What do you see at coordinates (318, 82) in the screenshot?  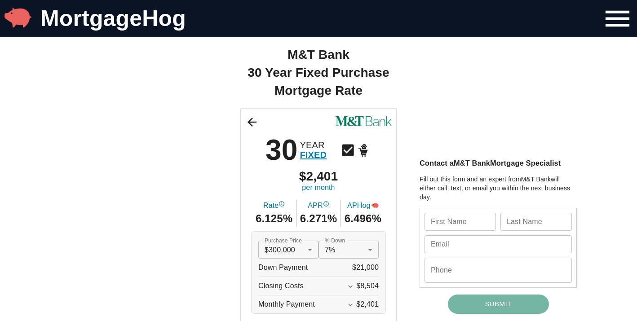 I see `span: 30 Year Fixed Purchase Mortgage Rate` at bounding box center [318, 82].